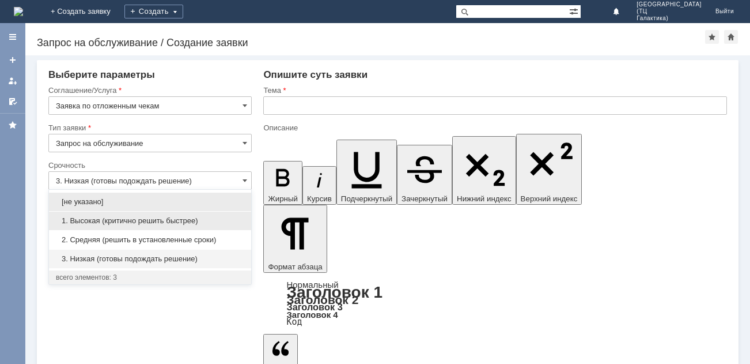  What do you see at coordinates (315, 74) in the screenshot?
I see `span: Опишите суть заявки` at bounding box center [315, 74].